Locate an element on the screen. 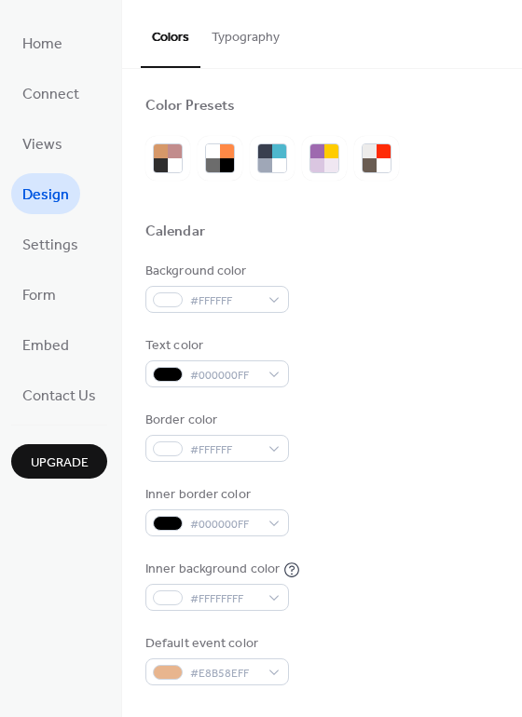 The height and width of the screenshot is (717, 522). a: Form is located at coordinates (39, 294).